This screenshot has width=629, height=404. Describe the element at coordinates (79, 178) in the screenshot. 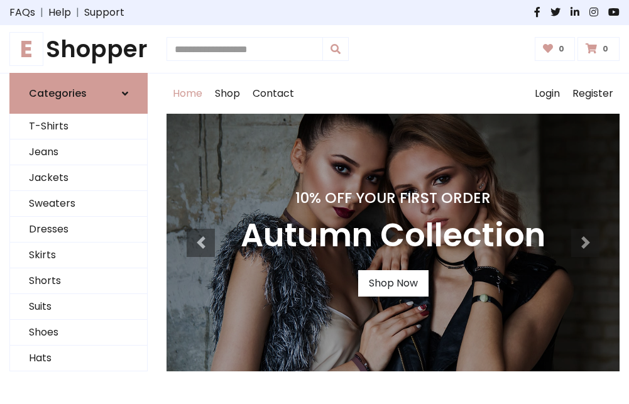

I see `a: Jackets` at that location.